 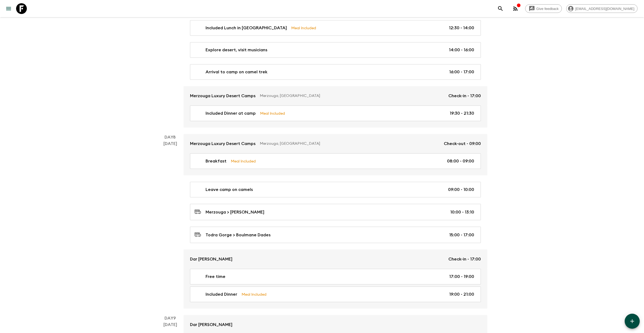 I want to click on span: Give feedback, so click(x=548, y=9).